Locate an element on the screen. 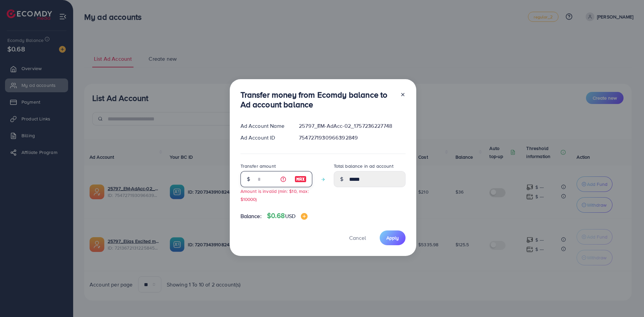 This screenshot has width=644, height=317. div: Ad Account Name is located at coordinates (264, 126).